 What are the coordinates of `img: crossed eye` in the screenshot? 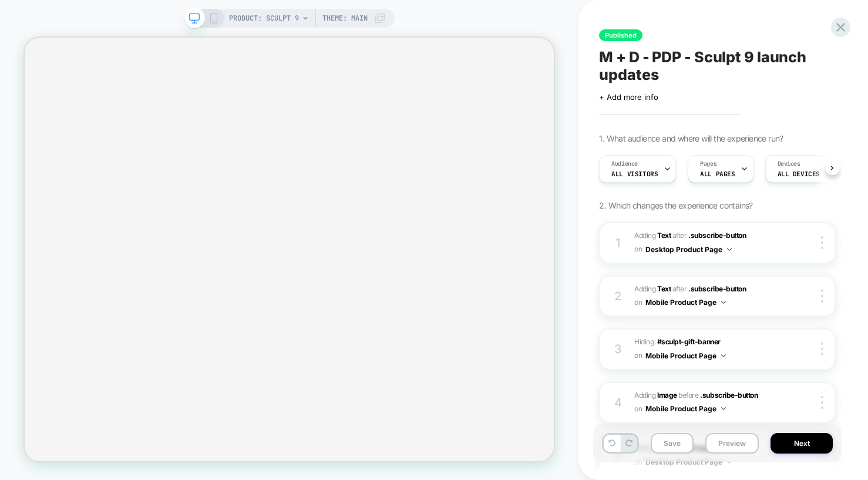 It's located at (801, 243).